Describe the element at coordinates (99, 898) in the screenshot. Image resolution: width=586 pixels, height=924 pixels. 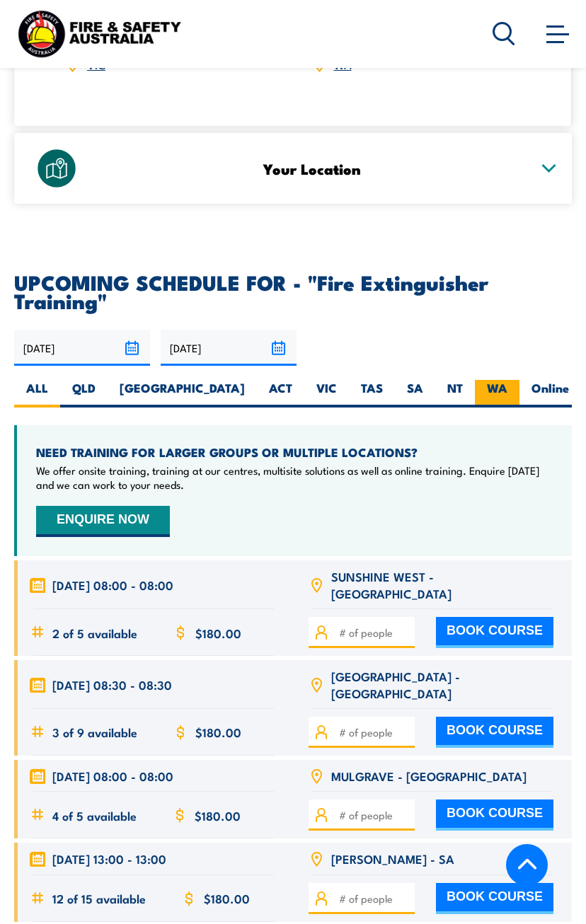
I see `span: 12 of 15 available` at that location.